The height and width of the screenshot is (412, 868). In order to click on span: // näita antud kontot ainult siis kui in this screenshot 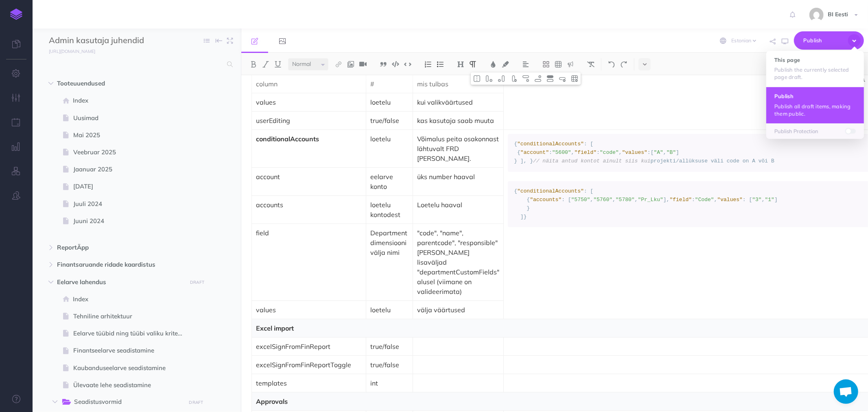, I will do `click(592, 161)`.